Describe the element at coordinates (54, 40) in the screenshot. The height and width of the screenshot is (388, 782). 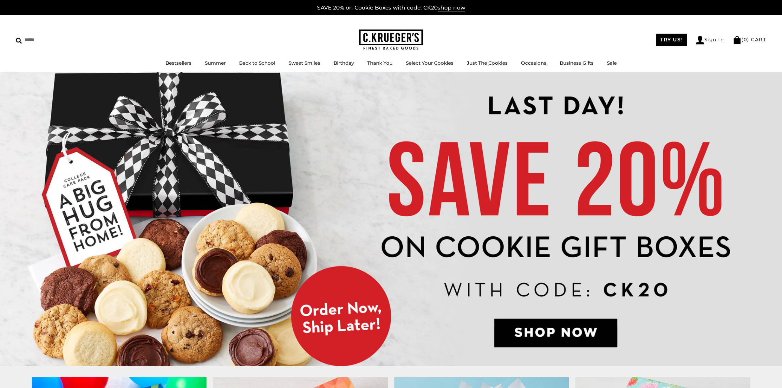
I see `input: Search` at that location.